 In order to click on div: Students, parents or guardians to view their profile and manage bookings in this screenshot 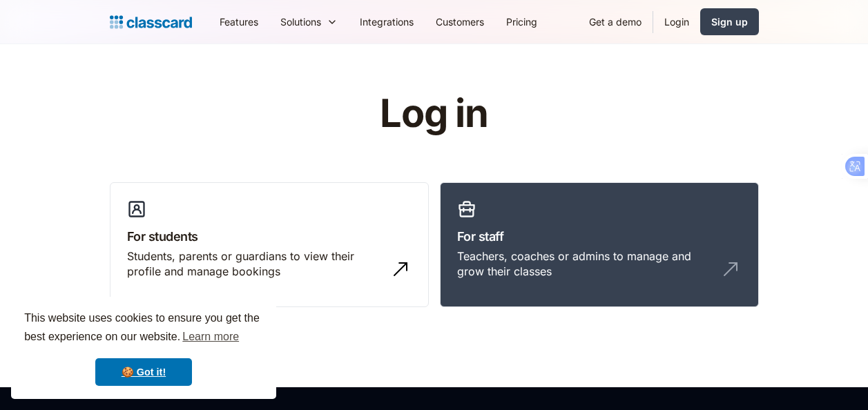, I will do `click(256, 264)`.